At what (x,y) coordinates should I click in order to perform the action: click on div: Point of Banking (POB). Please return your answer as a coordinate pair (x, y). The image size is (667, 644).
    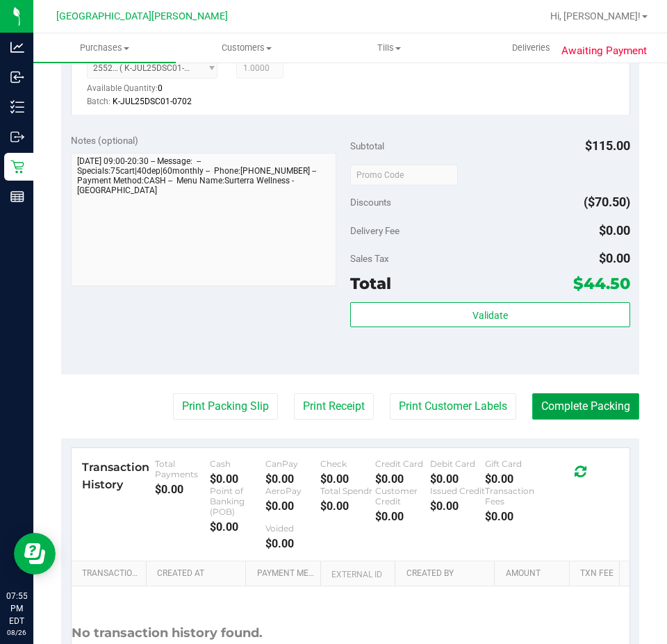
    Looking at the image, I should click on (237, 501).